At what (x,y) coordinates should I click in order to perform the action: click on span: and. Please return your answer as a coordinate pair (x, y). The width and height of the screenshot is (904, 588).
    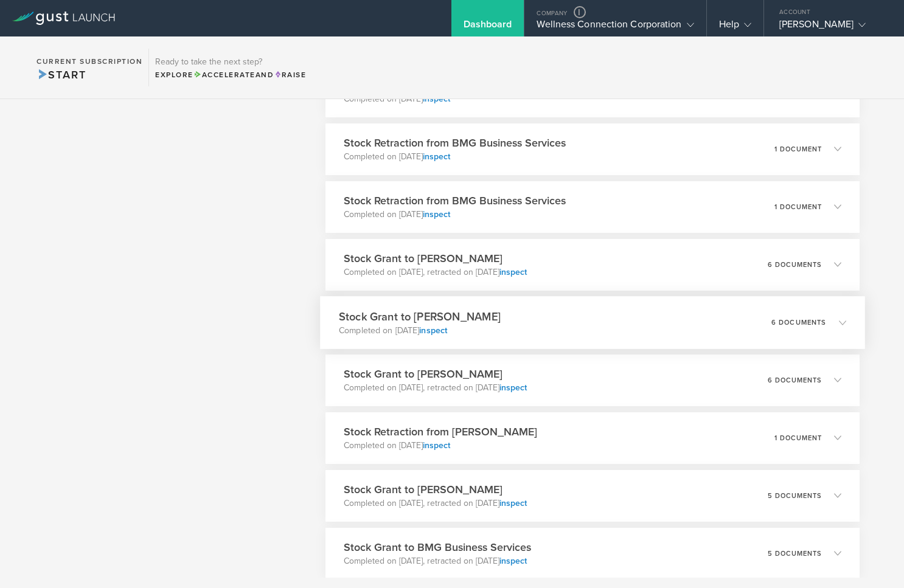
    Looking at the image, I should click on (234, 75).